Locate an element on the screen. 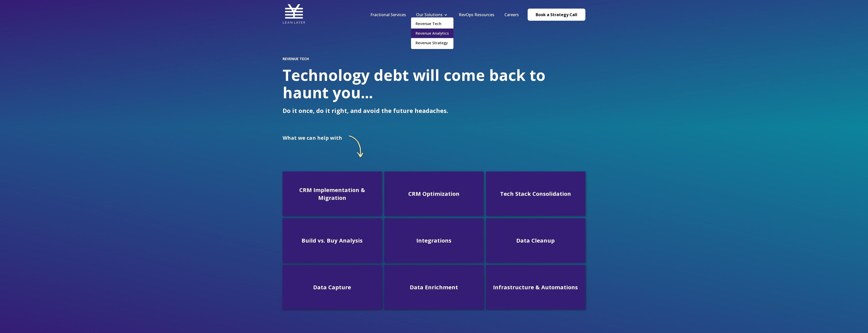 The image size is (868, 333). a: Our Solutions is located at coordinates (429, 15).